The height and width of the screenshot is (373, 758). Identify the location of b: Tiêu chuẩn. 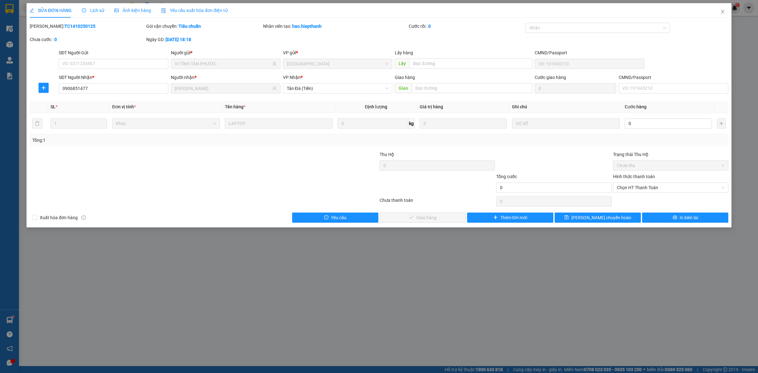
(189, 26).